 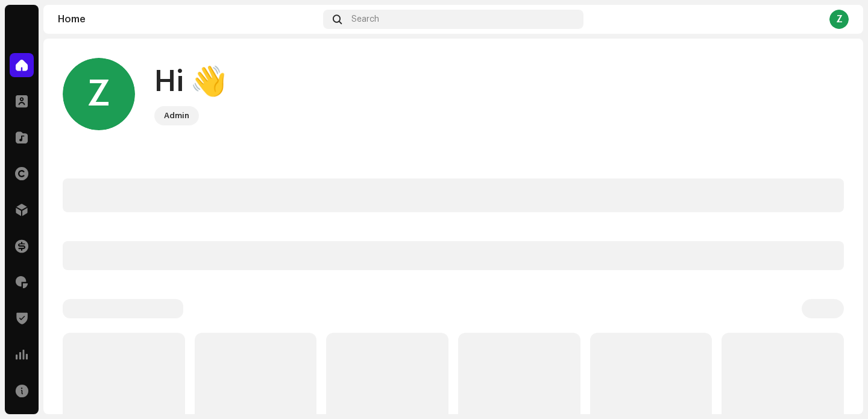 I want to click on span: Search, so click(x=366, y=19).